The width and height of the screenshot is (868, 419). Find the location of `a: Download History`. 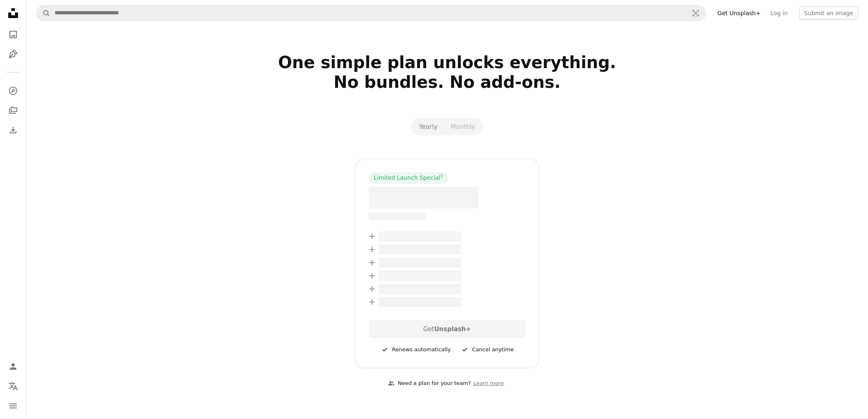

a: Download History is located at coordinates (13, 130).